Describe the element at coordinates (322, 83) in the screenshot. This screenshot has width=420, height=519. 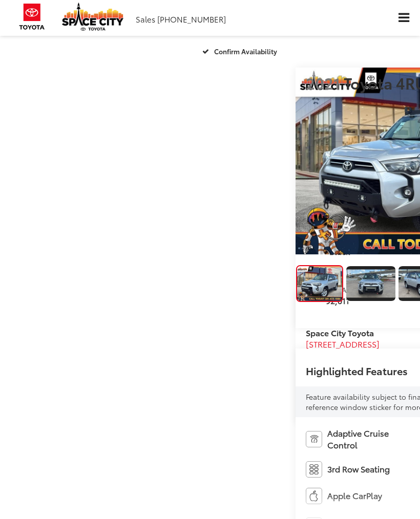
I see `span: 2021` at that location.